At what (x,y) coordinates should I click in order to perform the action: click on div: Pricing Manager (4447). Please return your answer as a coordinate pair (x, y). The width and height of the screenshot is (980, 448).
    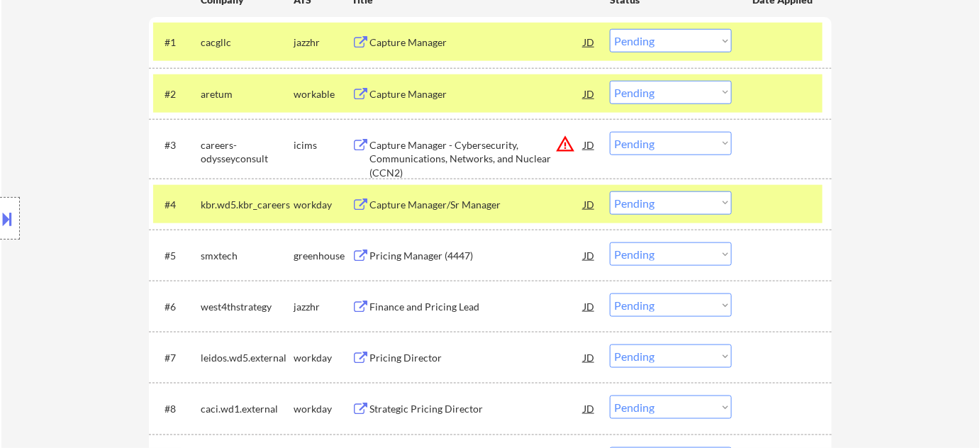
    Looking at the image, I should click on (477, 256).